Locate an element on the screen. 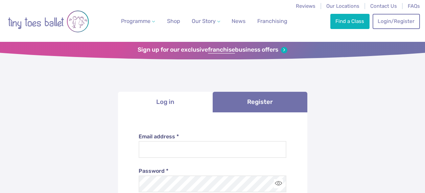 The image size is (425, 193). a: Login/Register is located at coordinates (396, 21).